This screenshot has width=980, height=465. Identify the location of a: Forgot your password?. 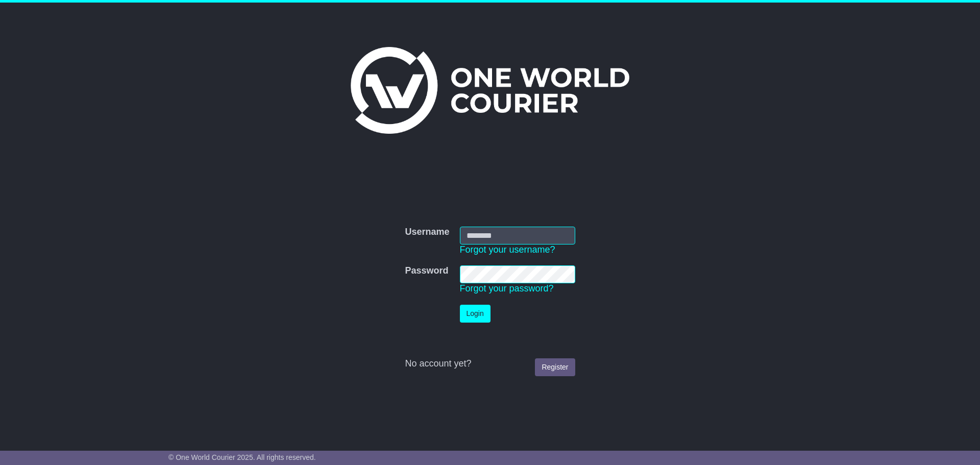
(507, 288).